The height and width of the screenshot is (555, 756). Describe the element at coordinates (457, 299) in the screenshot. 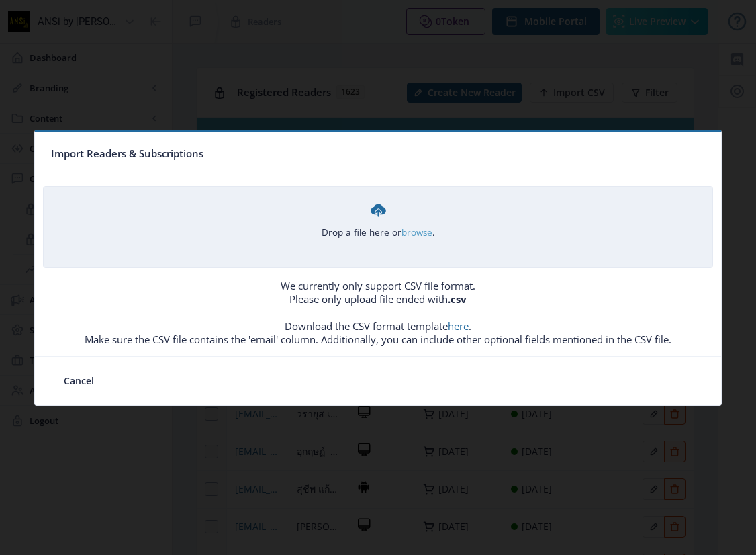

I see `b: .csv` at that location.